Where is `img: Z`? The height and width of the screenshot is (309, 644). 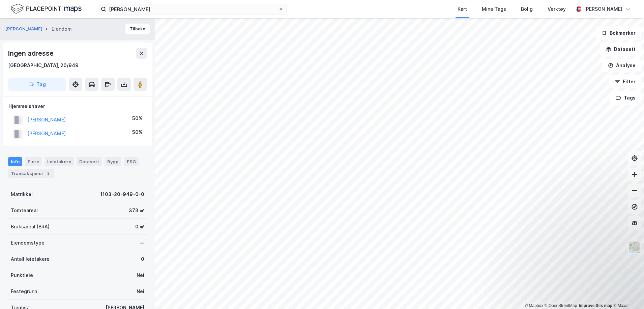 img: Z is located at coordinates (634, 247).